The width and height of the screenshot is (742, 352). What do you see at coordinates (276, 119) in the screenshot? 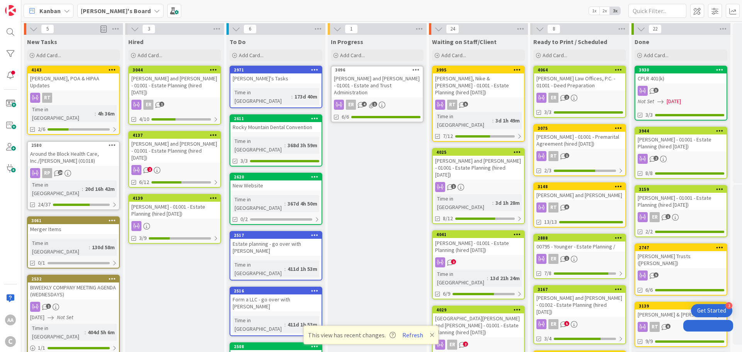
I see `div: 2611` at bounding box center [276, 119].